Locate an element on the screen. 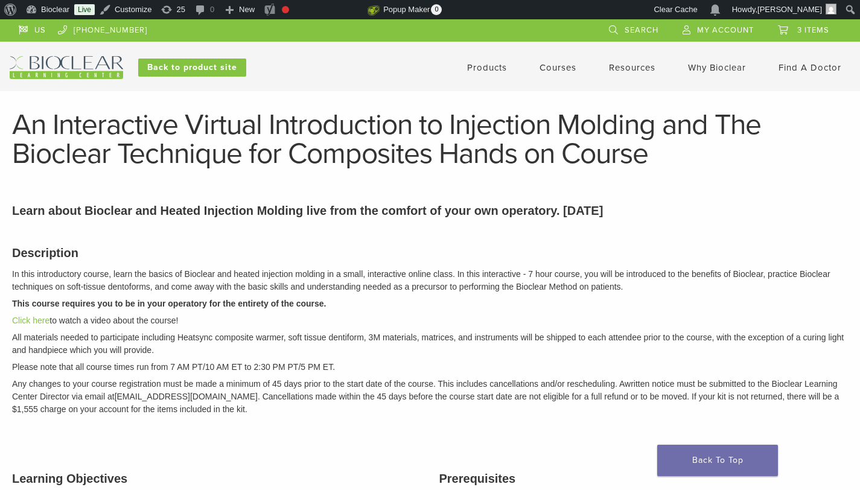  h3: Prerequisites is located at coordinates (644, 478).